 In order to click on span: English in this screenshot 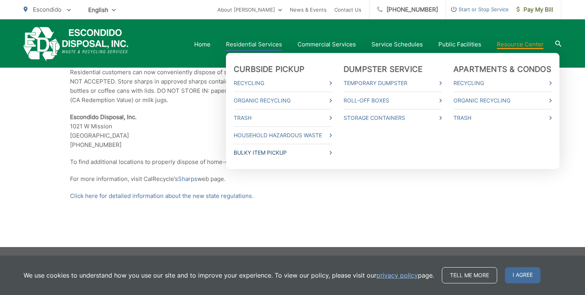, I will do `click(102, 10)`.